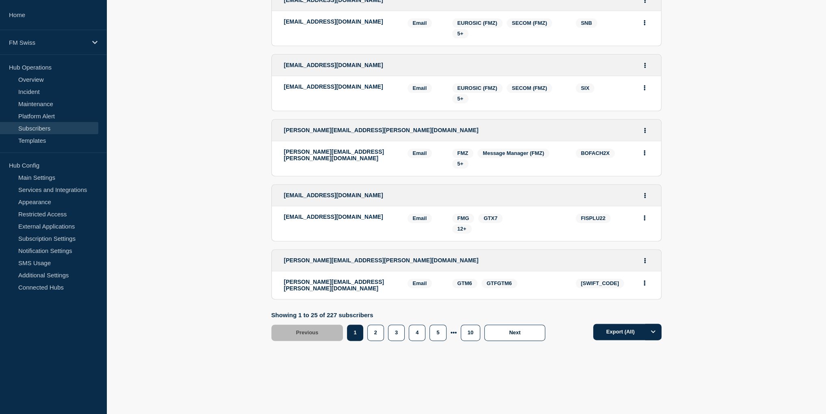 The width and height of the screenshot is (826, 414). I want to click on button: 3, so click(396, 332).